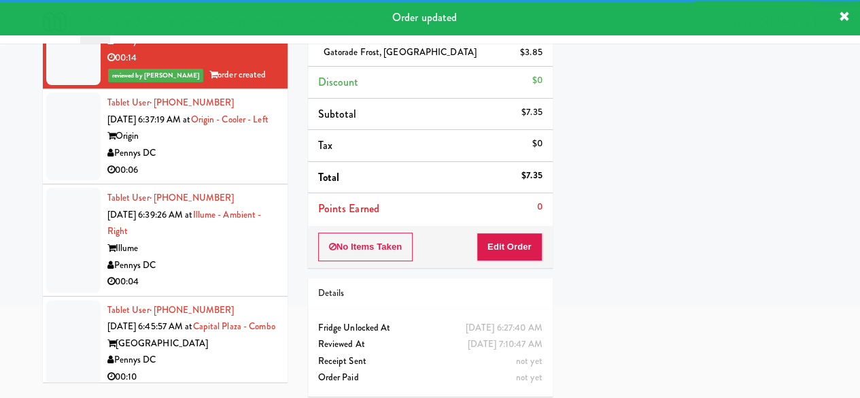  I want to click on div: Illume, so click(192, 248).